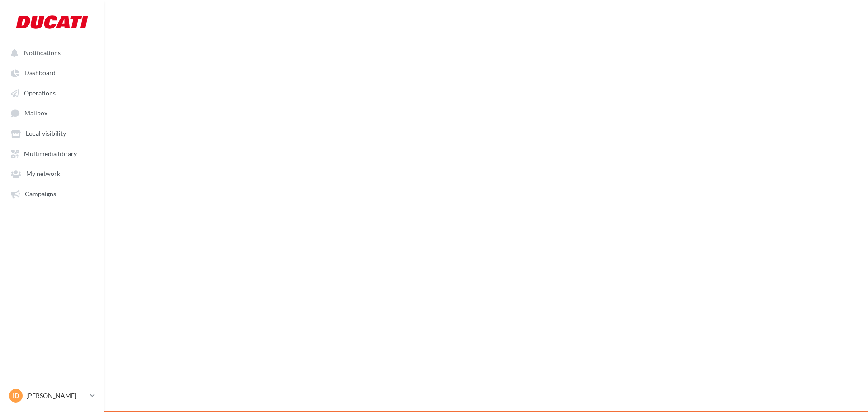 The image size is (868, 412). I want to click on a: Mailbox, so click(52, 113).